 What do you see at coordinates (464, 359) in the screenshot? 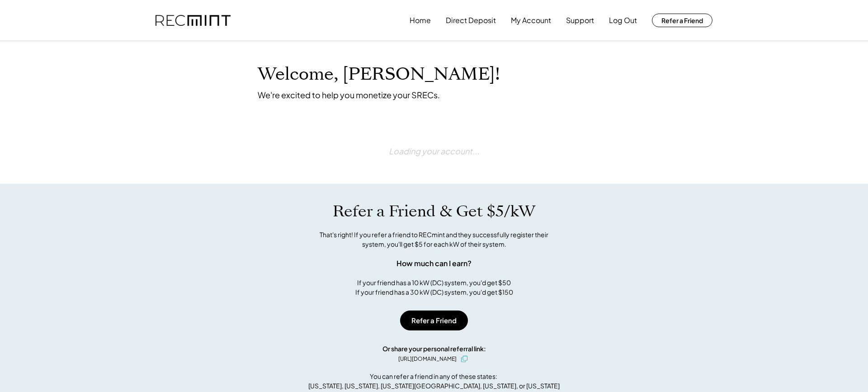
I see `button: click to copy` at bounding box center [464, 359].